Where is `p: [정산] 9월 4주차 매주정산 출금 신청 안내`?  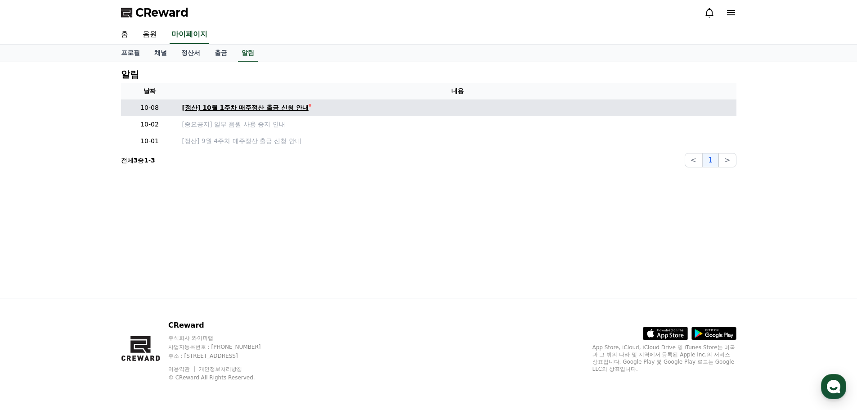
p: [정산] 9월 4주차 매주정산 출금 신청 안내 is located at coordinates (457, 141).